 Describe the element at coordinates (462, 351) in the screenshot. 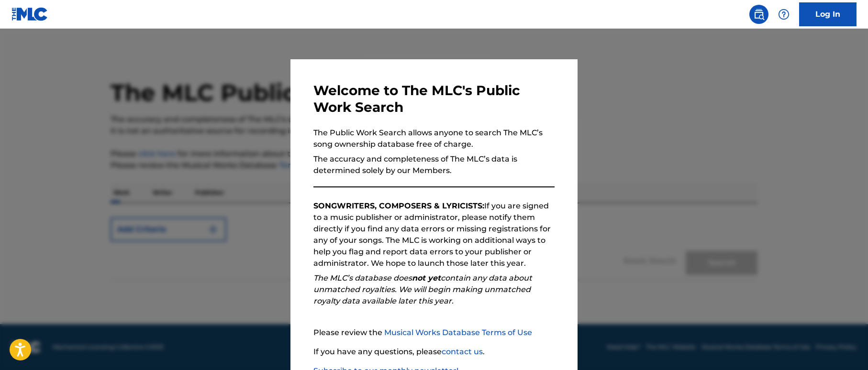

I see `a: contact us` at that location.